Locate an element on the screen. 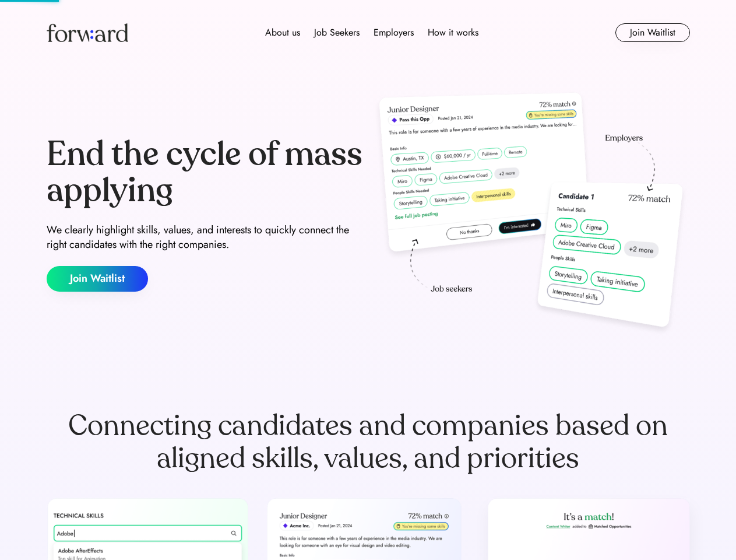 The image size is (736, 560). div: Employers is located at coordinates (394, 33).